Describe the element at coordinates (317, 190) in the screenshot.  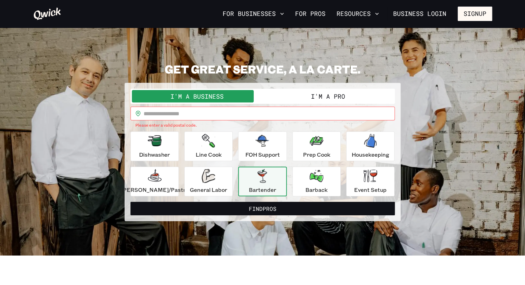
I see `p: Barback` at that location.